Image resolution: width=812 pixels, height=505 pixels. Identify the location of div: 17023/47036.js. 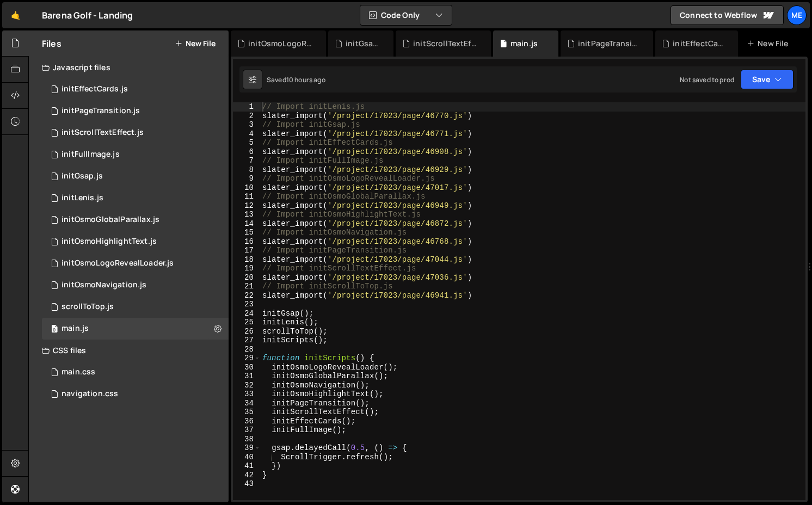
(135, 133).